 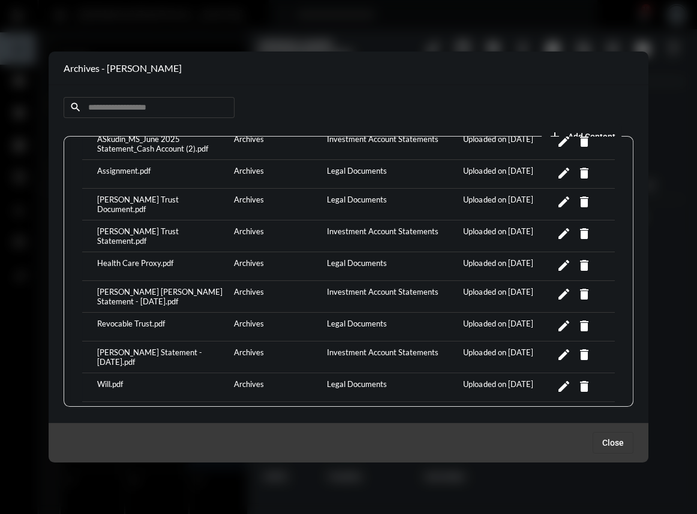 What do you see at coordinates (581, 136) in the screenshot?
I see `button: add vault` at bounding box center [581, 136].